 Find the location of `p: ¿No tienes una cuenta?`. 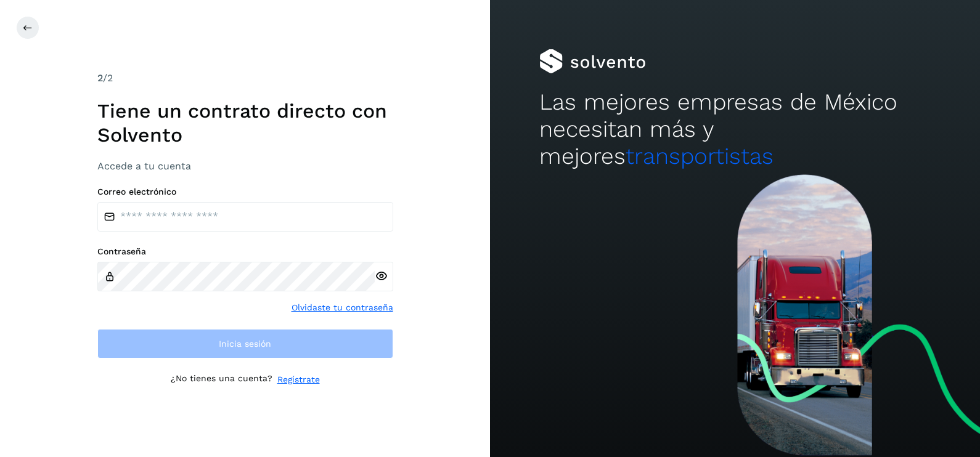

p: ¿No tienes una cuenta? is located at coordinates (221, 379).